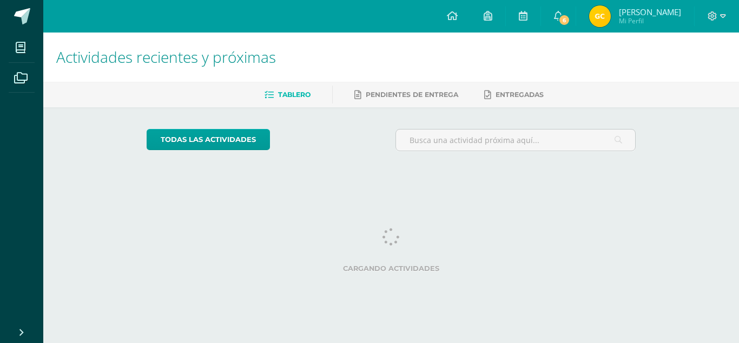 This screenshot has height=343, width=739. I want to click on span: Pendientes de entrega, so click(412, 94).